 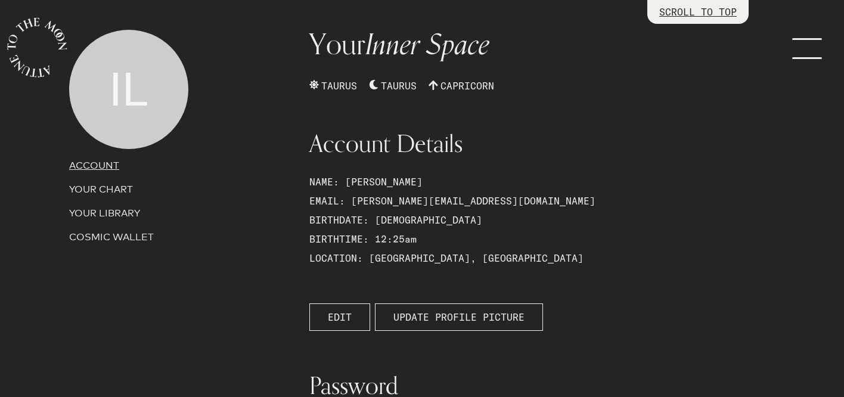 What do you see at coordinates (182, 213) in the screenshot?
I see `p: YOUR LIBRARY` at bounding box center [182, 213].